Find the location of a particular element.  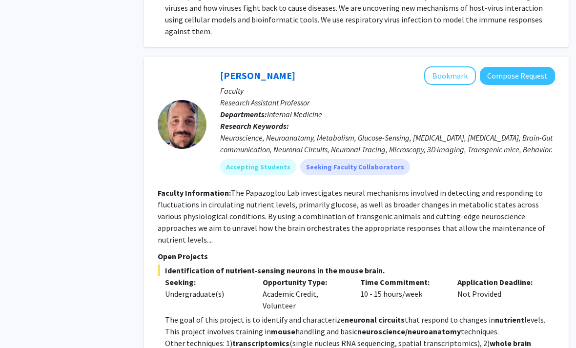

p: Open Projects is located at coordinates (357, 256).